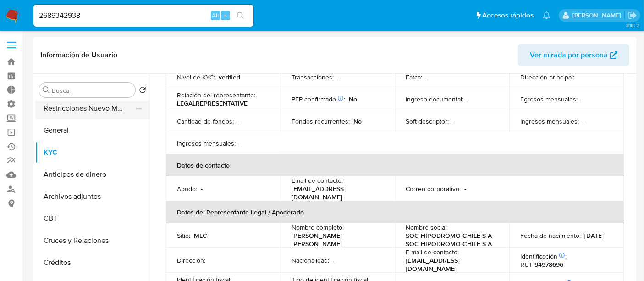 This screenshot has height=281, width=644. I want to click on button: KYC, so click(92, 152).